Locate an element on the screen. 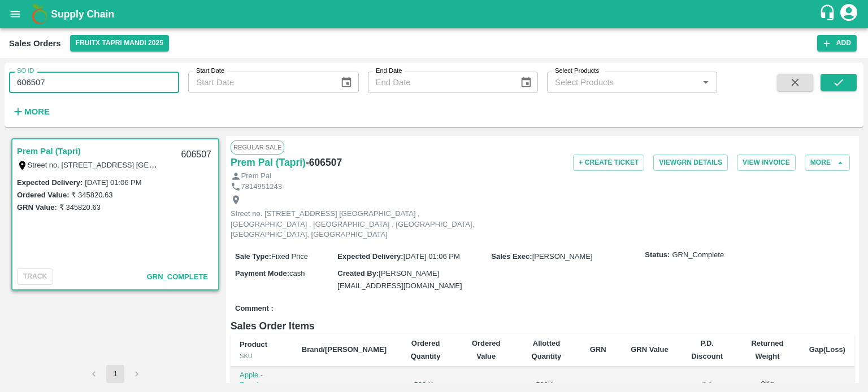 The height and width of the screenshot is (392, 868). div: customer-support is located at coordinates (829, 14).